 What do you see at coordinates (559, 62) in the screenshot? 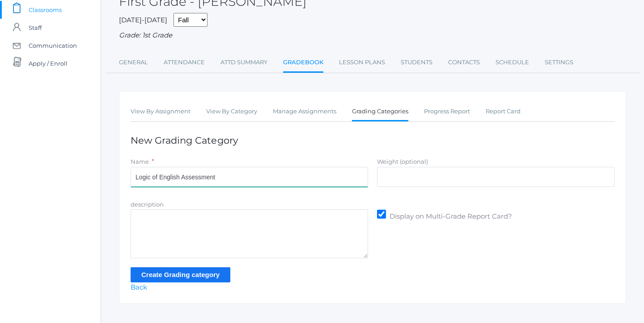
I see `a: Settings` at bounding box center [559, 62].